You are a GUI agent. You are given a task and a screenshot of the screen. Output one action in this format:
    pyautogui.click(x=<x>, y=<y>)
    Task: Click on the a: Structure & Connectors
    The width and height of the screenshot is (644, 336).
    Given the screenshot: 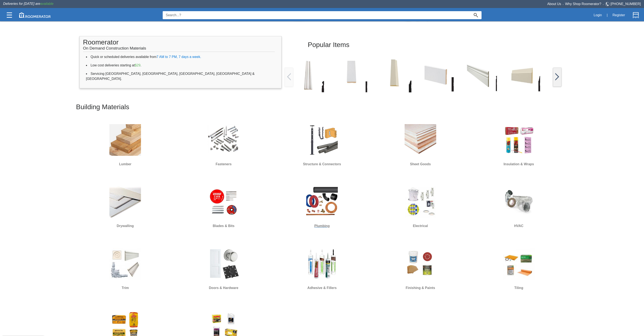 What is the action you would take?
    pyautogui.click(x=322, y=145)
    